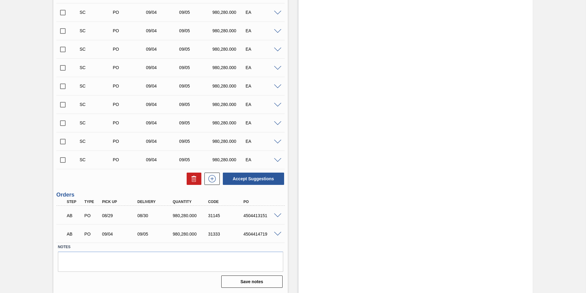 The height and width of the screenshot is (293, 586). I want to click on h3: Orders, so click(171, 194).